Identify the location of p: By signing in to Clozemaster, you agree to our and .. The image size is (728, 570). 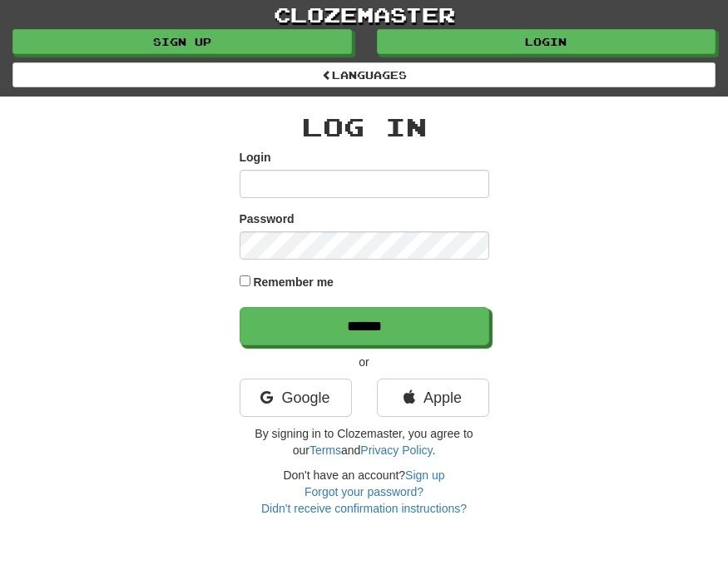
(364, 442).